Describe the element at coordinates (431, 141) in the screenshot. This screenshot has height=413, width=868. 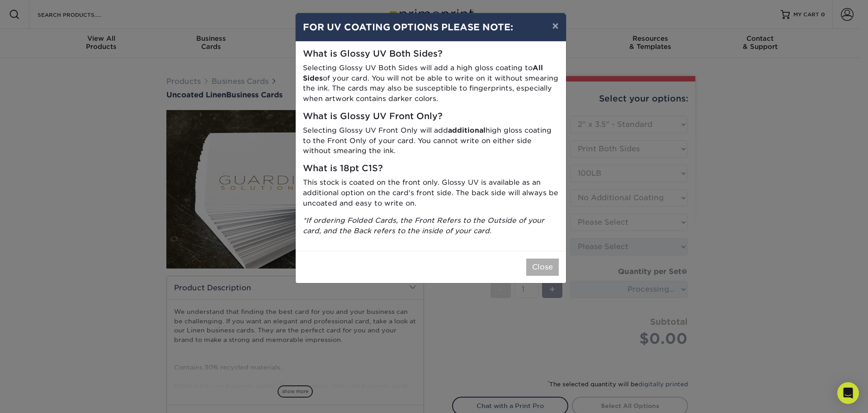
I see `p: Selecting Glossy UV Front Only will add high gloss coating to the Front Only of your card. You ca...` at that location.